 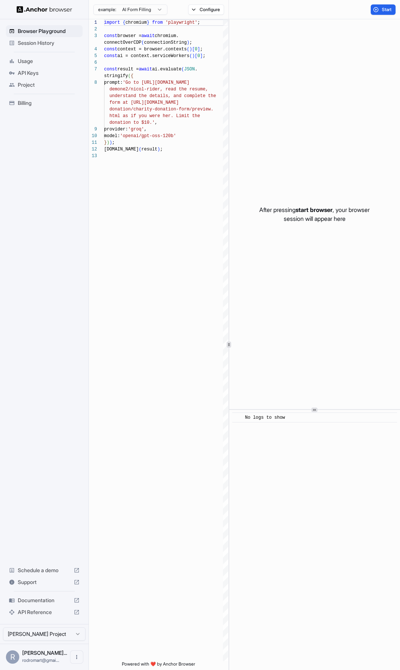 I want to click on div: Support, so click(x=44, y=582).